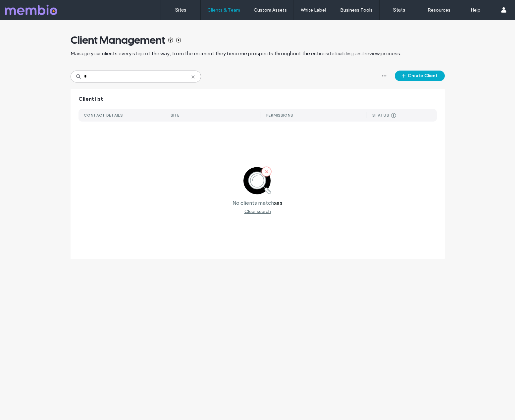 The height and width of the screenshot is (420, 515). I want to click on div: PERMISSIONS, so click(280, 115).